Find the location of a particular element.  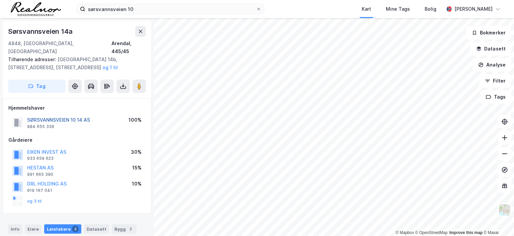

div: Mine Tags is located at coordinates (398, 9).